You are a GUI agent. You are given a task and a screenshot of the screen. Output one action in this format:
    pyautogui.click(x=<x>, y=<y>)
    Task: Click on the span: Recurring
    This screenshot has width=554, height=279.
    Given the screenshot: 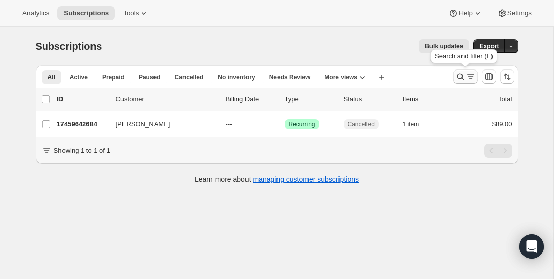 What is the action you would take?
    pyautogui.click(x=302, y=124)
    